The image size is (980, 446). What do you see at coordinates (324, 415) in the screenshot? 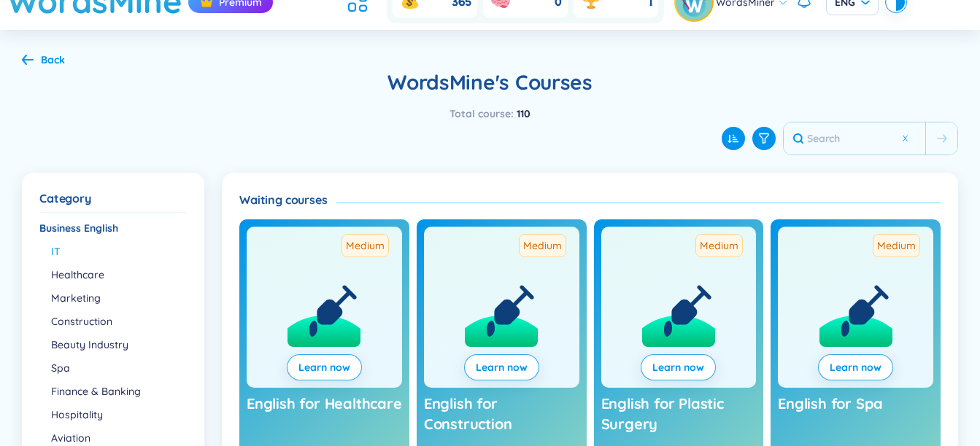
I see `a: English for Healthcare` at bounding box center [324, 415].